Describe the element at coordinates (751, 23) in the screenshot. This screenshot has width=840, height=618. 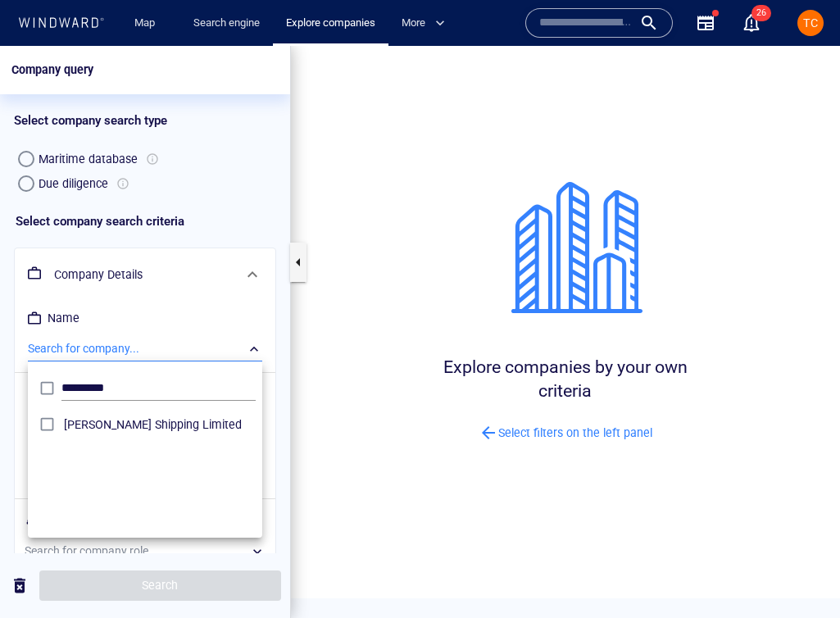
I see `button: 26` at that location.